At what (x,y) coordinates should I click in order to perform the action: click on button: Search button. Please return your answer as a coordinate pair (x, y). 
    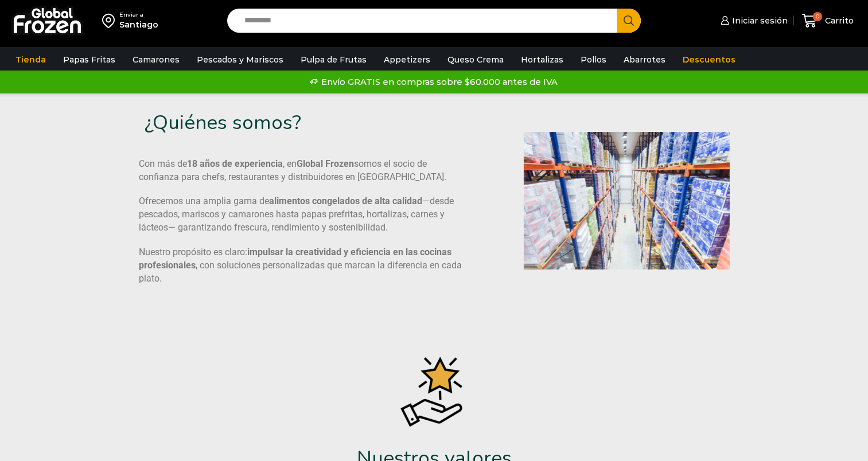
    Looking at the image, I should click on (629, 21).